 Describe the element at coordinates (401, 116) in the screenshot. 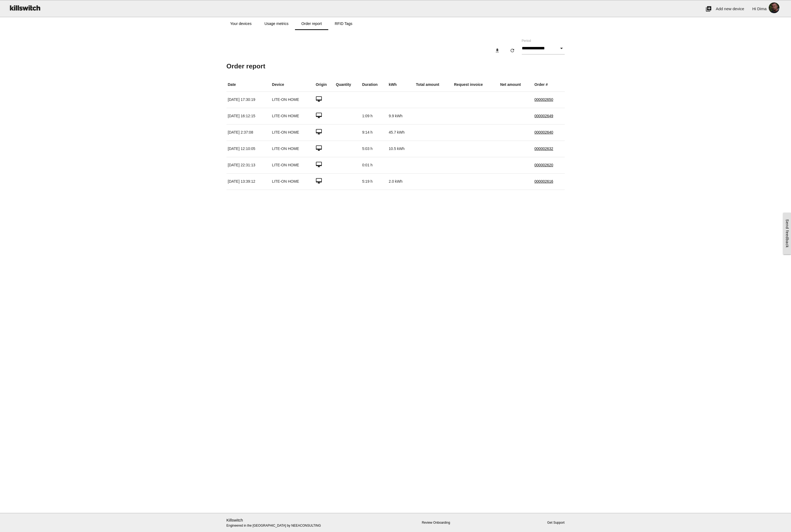

I see `td: 9.9 kWh` at that location.